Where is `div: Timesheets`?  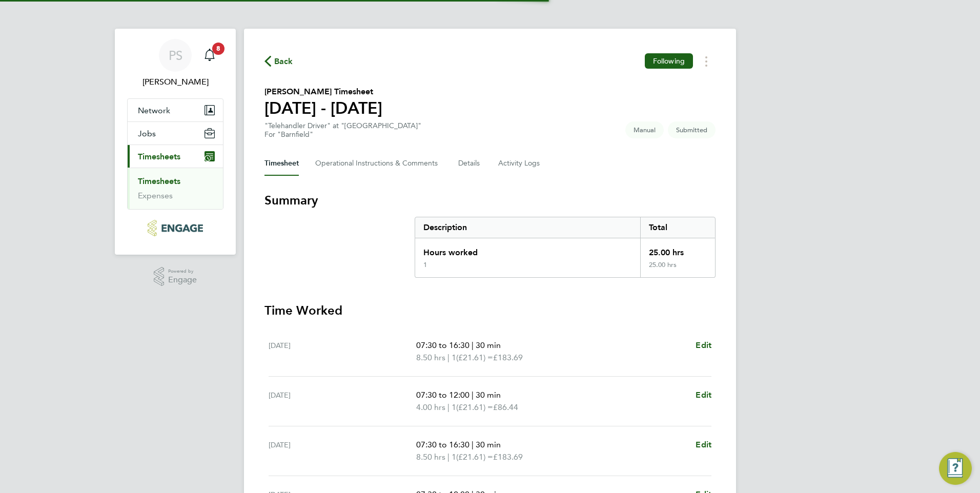
div: Timesheets is located at coordinates (176, 188).